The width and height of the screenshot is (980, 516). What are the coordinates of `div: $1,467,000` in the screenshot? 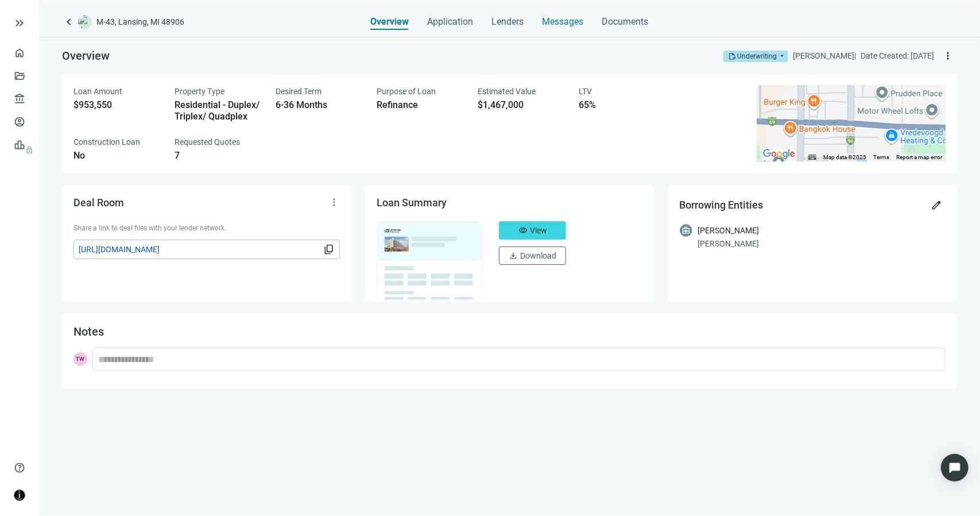 It's located at (521, 105).